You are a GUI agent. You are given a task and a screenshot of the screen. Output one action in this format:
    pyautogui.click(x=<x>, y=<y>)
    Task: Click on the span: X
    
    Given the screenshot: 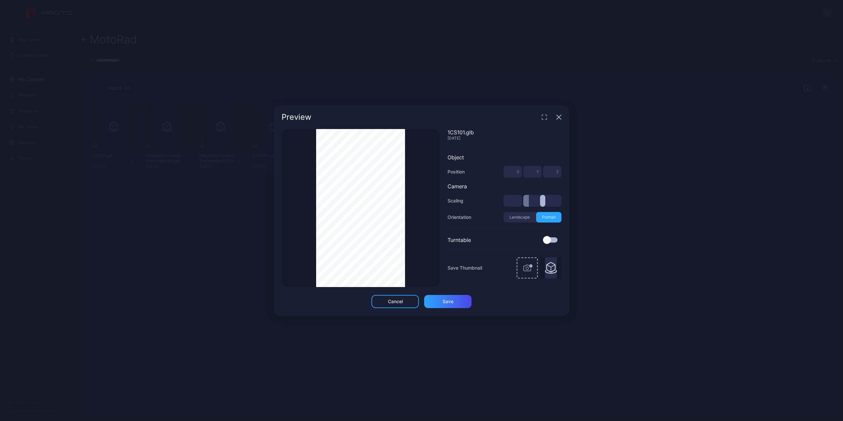 What is the action you would take?
    pyautogui.click(x=518, y=172)
    